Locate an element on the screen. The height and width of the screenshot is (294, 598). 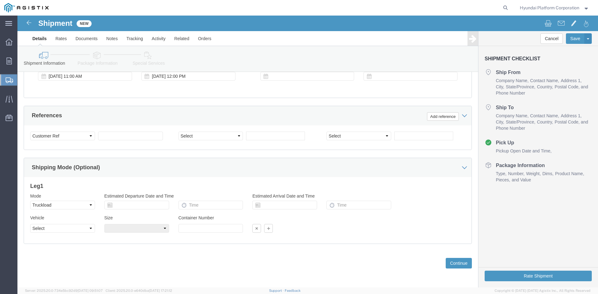
span: Server: 2025.20.0-734e5bc92d9 is located at coordinates (64, 291).